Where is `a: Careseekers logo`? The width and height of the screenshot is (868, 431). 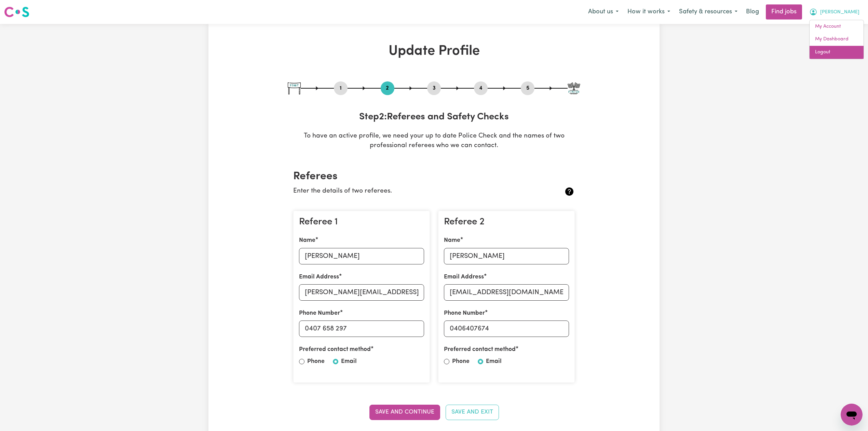
a: Careseekers logo is located at coordinates (16, 12).